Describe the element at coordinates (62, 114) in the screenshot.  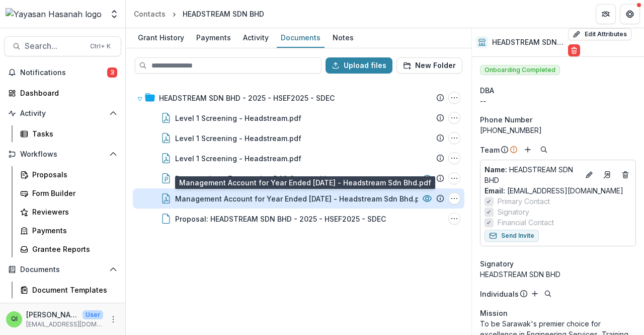
I see `span: Activity` at that location.